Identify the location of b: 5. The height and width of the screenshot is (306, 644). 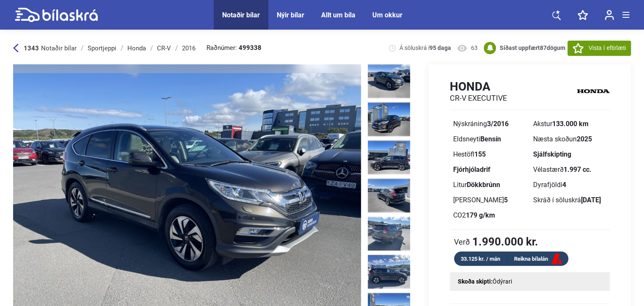
(506, 200).